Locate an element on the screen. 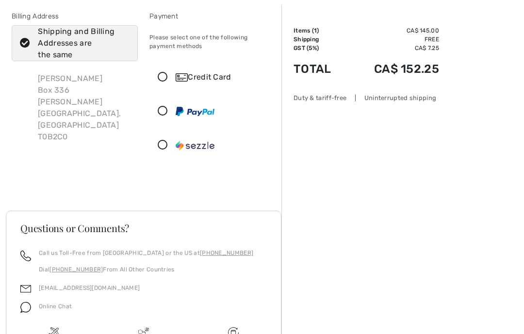 The height and width of the screenshot is (334, 524). span: 1 is located at coordinates (315, 31).